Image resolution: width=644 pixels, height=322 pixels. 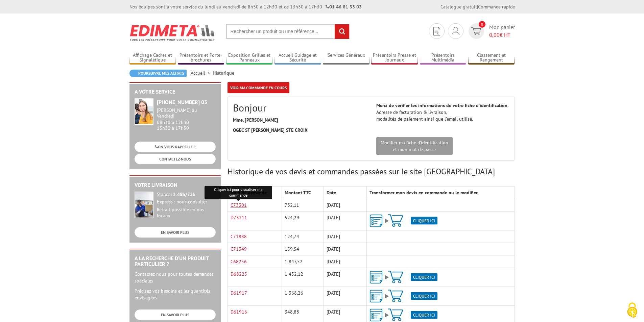 I want to click on a: Voir ma commande en cours, so click(x=258, y=88).